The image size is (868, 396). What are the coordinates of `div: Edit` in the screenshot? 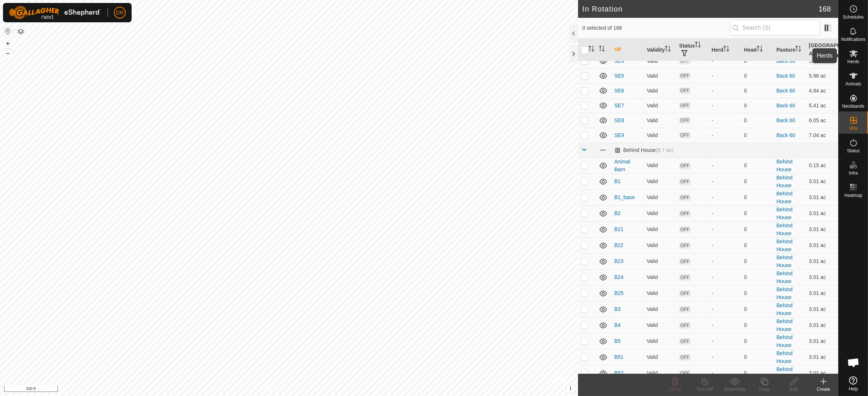 It's located at (794, 389).